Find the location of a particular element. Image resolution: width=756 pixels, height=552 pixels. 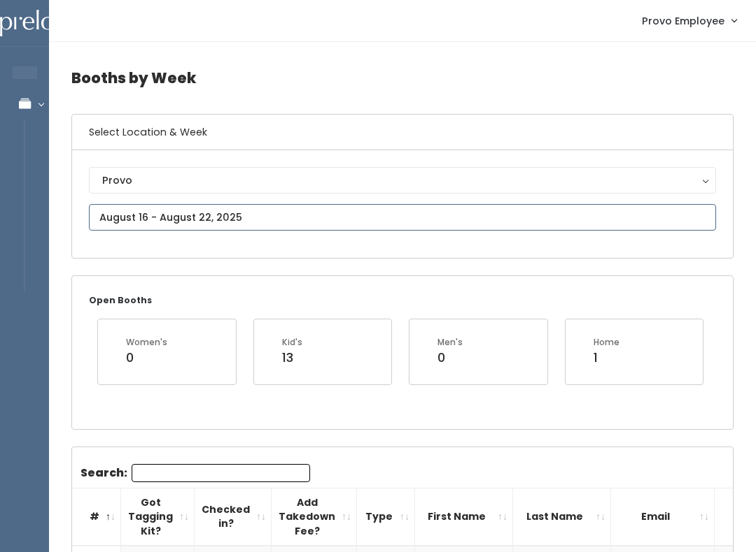

h6: Select Location & Week is located at coordinates (402, 132).